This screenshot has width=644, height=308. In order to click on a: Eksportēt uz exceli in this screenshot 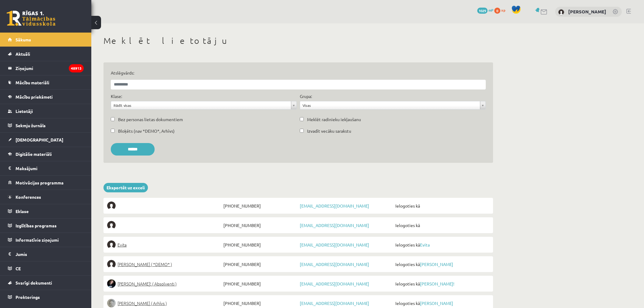, I will do `click(126, 187)`.